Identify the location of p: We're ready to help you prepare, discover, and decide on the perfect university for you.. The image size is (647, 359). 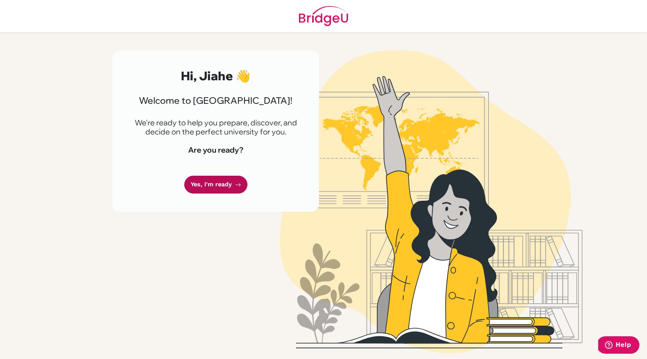
(216, 127).